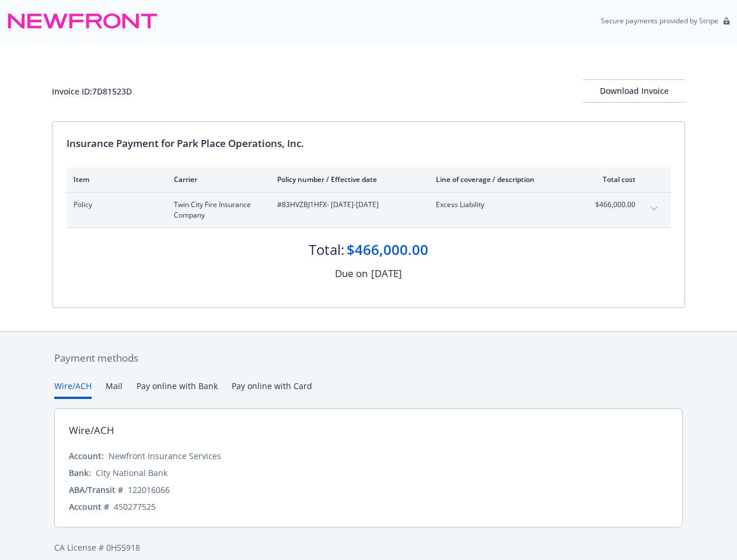 Image resolution: width=737 pixels, height=560 pixels. Describe the element at coordinates (165, 455) in the screenshot. I see `div: Newfront Insurance Services` at that location.